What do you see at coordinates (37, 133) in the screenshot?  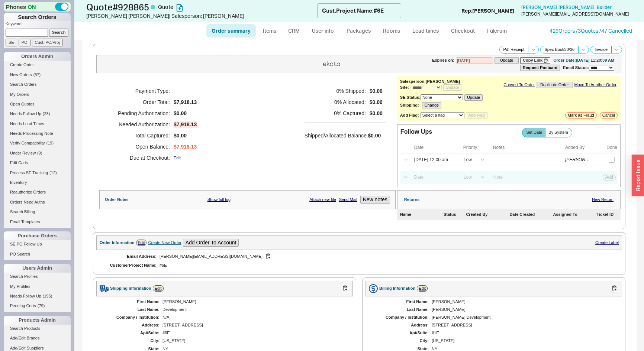 I see `a: Needs Processing Note` at bounding box center [37, 133].